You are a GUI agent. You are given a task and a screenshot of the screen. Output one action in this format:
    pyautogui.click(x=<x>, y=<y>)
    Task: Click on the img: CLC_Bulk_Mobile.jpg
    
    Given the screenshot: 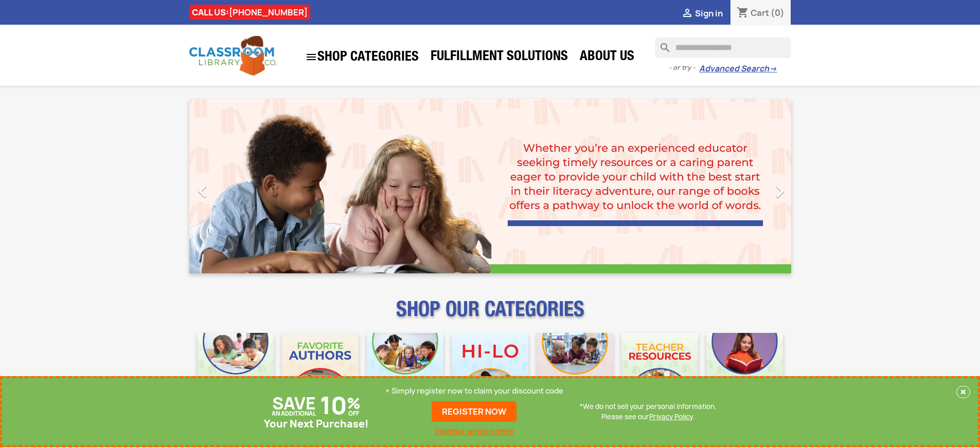 What is the action you would take?
    pyautogui.click(x=235, y=371)
    